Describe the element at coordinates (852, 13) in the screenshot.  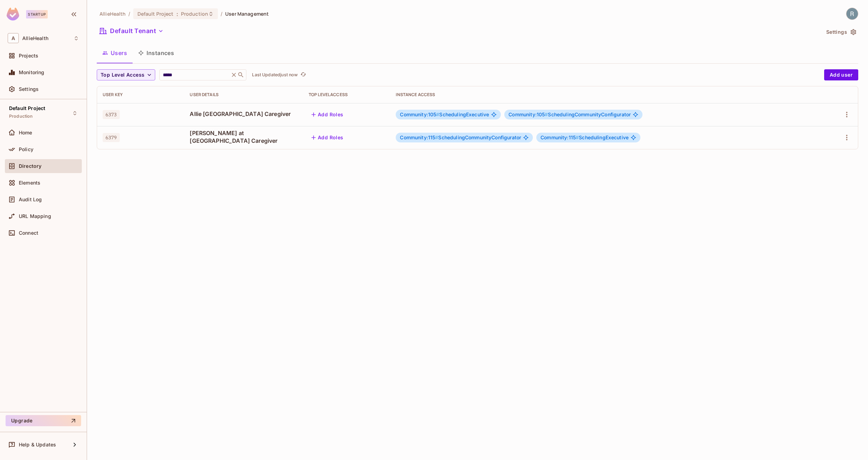
I see `img: Rodrigo Mayer` at that location.